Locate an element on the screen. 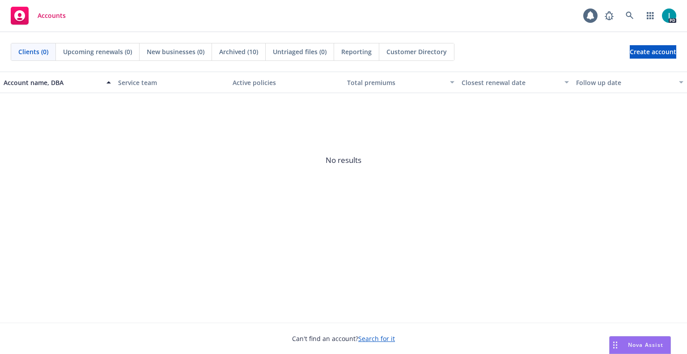 The width and height of the screenshot is (687, 354). span: Accounts is located at coordinates (51, 16).